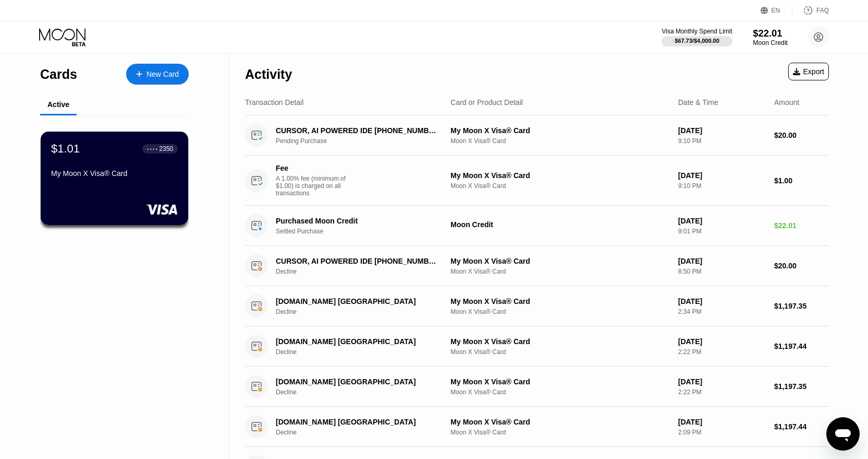  I want to click on div: Card or Product Detail, so click(486, 102).